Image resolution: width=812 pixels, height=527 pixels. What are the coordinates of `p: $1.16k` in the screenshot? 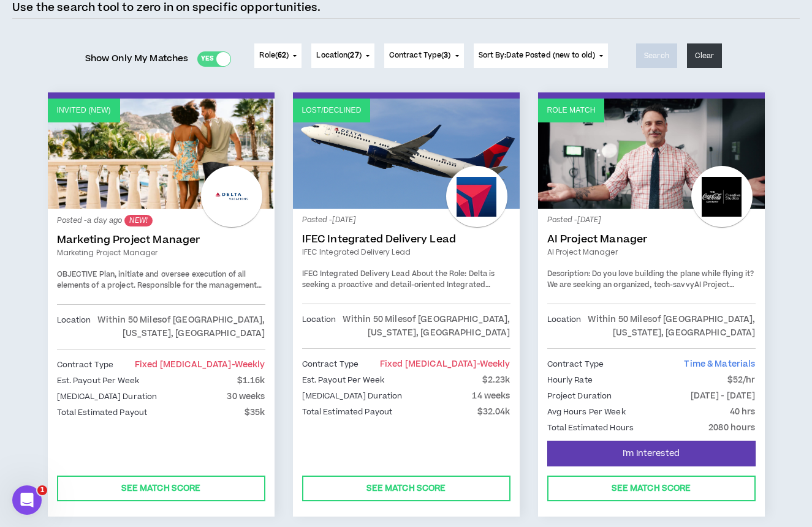 It's located at (252, 381).